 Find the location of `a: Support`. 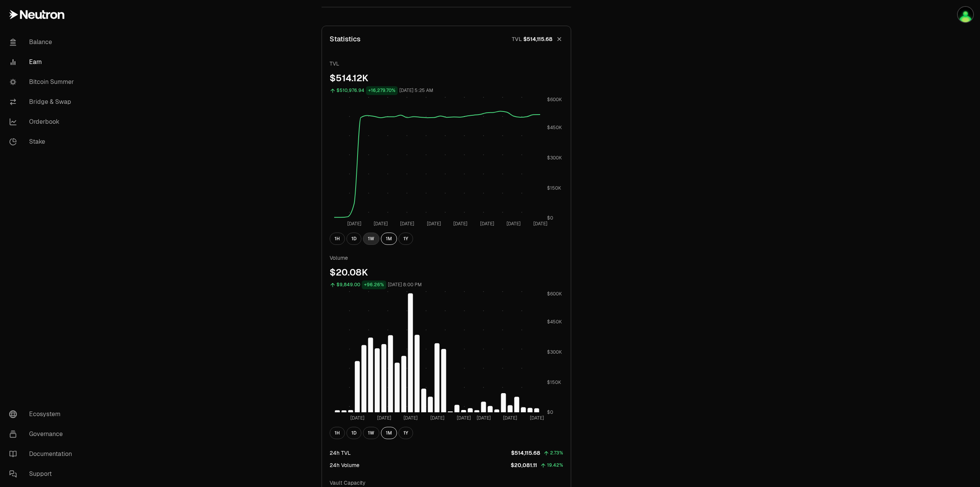

a: Support is located at coordinates (43, 473).